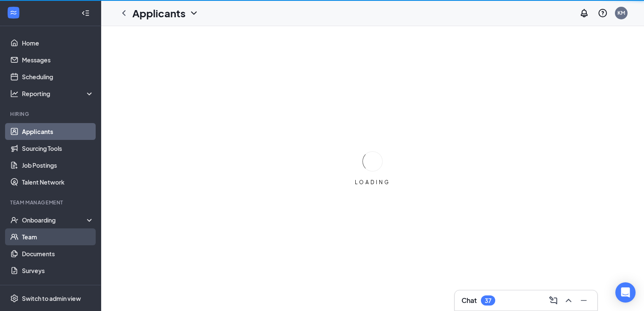 The width and height of the screenshot is (644, 311). I want to click on svg: Settings, so click(14, 299).